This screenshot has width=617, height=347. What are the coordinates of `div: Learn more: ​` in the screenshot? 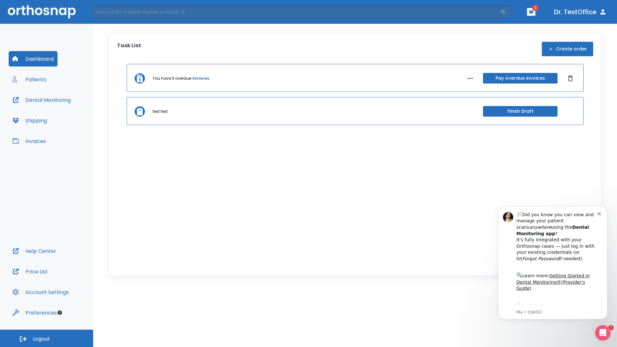 It's located at (68, 88).